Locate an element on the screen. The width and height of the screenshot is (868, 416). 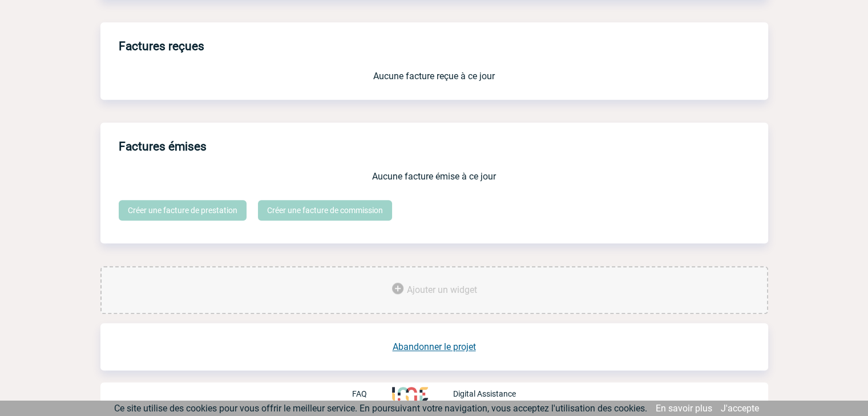
p: FAQ is located at coordinates (359, 394).